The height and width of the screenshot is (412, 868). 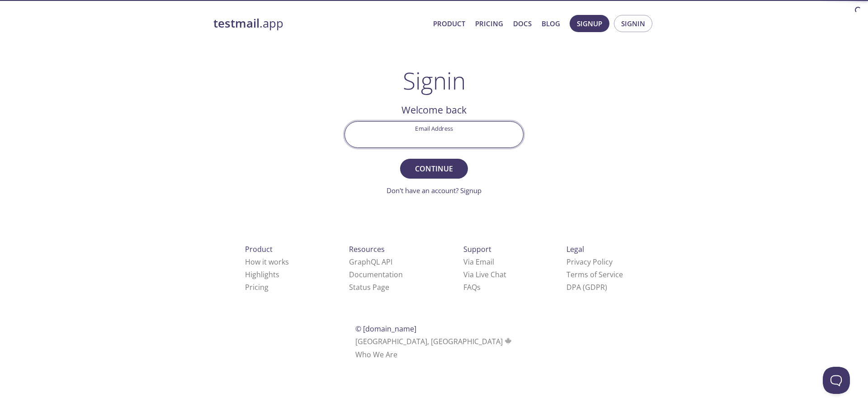 I want to click on a: How it works, so click(x=267, y=262).